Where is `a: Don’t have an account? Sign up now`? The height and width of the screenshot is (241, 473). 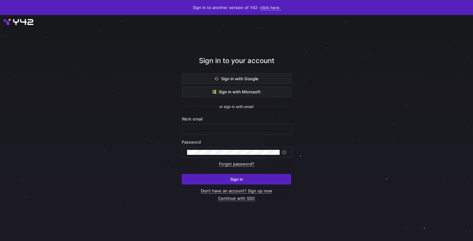 a: Don’t have an account? Sign up now is located at coordinates (236, 191).